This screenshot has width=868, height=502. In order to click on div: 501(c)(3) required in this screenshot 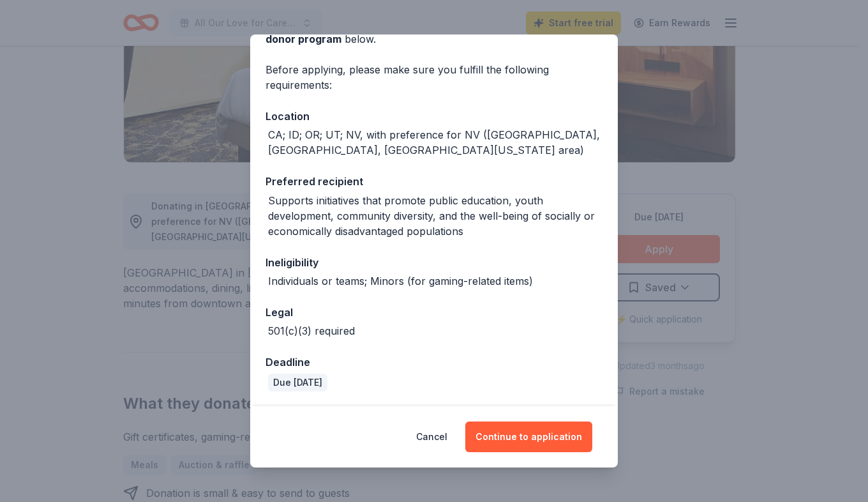, I will do `click(312, 331)`.